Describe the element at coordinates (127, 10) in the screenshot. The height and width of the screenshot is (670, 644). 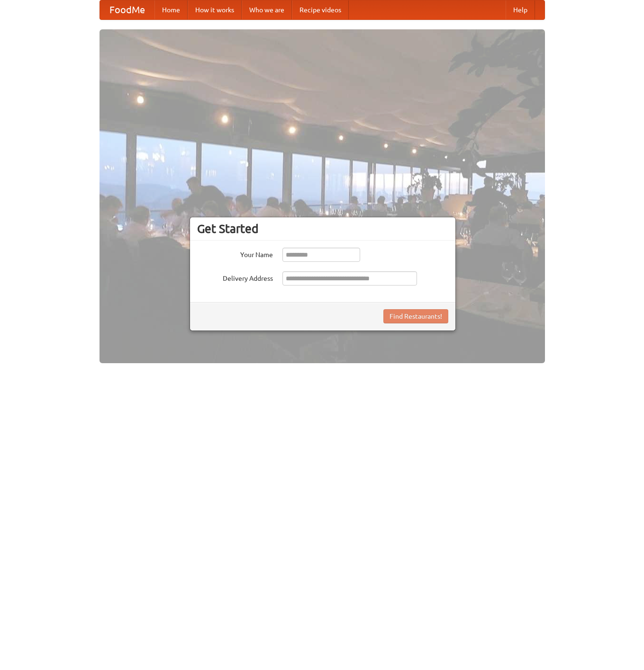
I see `a: FoodMe` at that location.